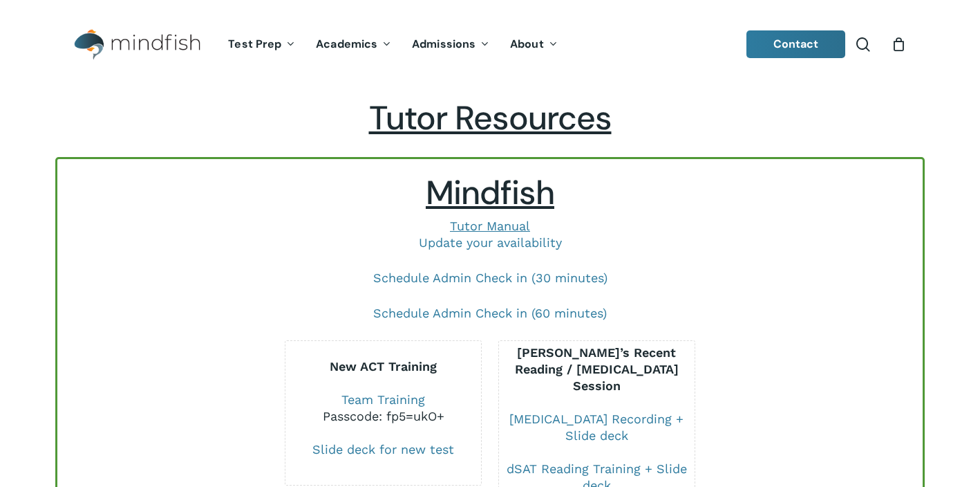  Describe the element at coordinates (490, 117) in the screenshot. I see `span: Tutor Resources` at that location.